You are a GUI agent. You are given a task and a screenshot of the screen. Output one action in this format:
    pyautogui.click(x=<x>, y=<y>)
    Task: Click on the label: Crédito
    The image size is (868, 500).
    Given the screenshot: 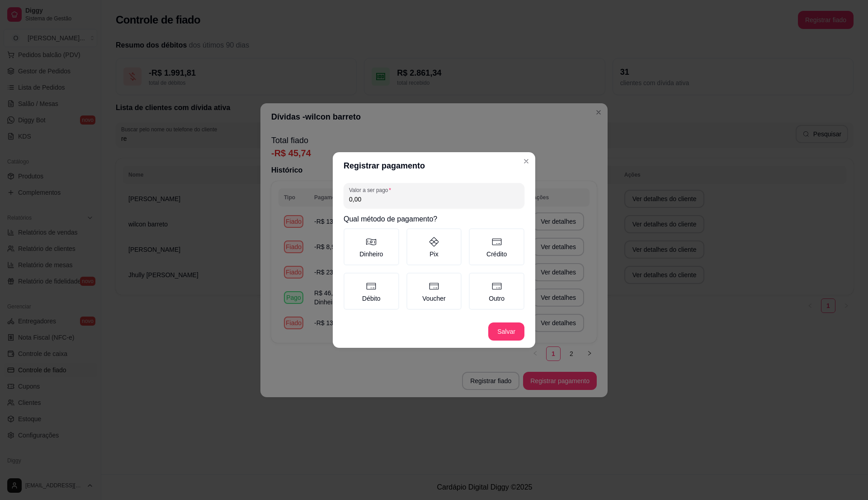 What is the action you would take?
    pyautogui.click(x=497, y=247)
    